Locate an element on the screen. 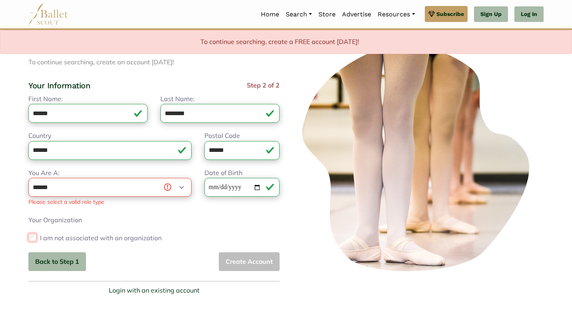 The image size is (572, 311). a: Log In is located at coordinates (529, 14).